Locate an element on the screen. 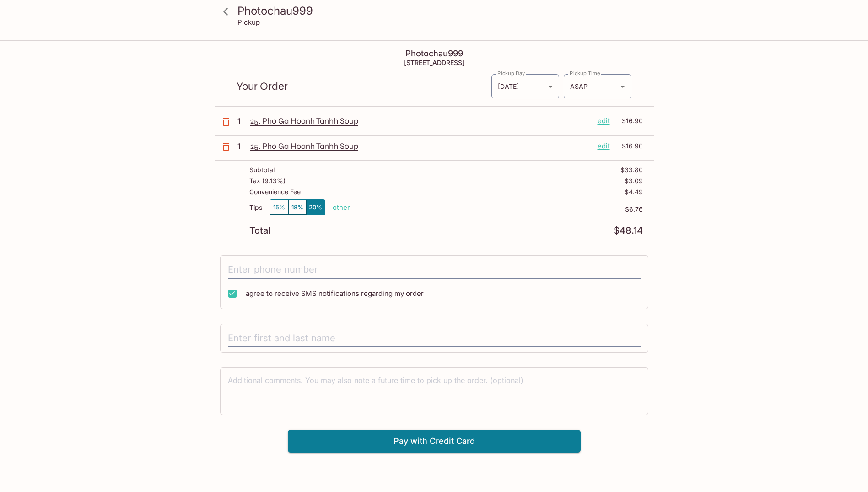  label: Pickup Day is located at coordinates (512, 73).